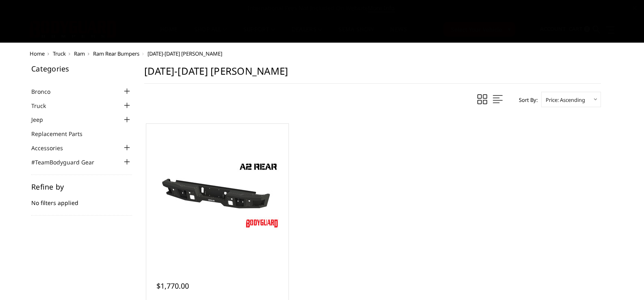 Image resolution: width=644 pixels, height=300 pixels. I want to click on a: Accessories, so click(52, 148).